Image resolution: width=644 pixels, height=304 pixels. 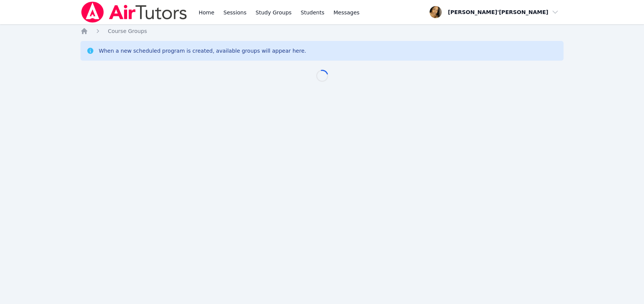 I want to click on a: Course Groups, so click(x=127, y=31).